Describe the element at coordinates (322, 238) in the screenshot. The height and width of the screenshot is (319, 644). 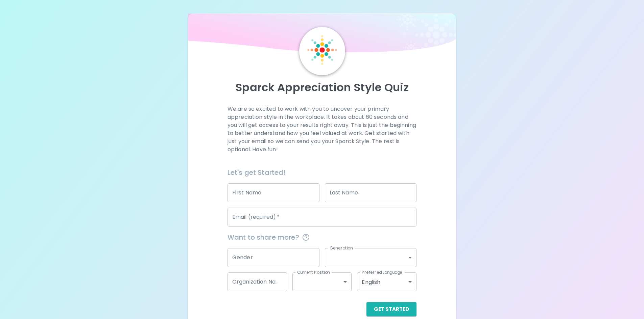
I see `span: Want to share more?` at that location.